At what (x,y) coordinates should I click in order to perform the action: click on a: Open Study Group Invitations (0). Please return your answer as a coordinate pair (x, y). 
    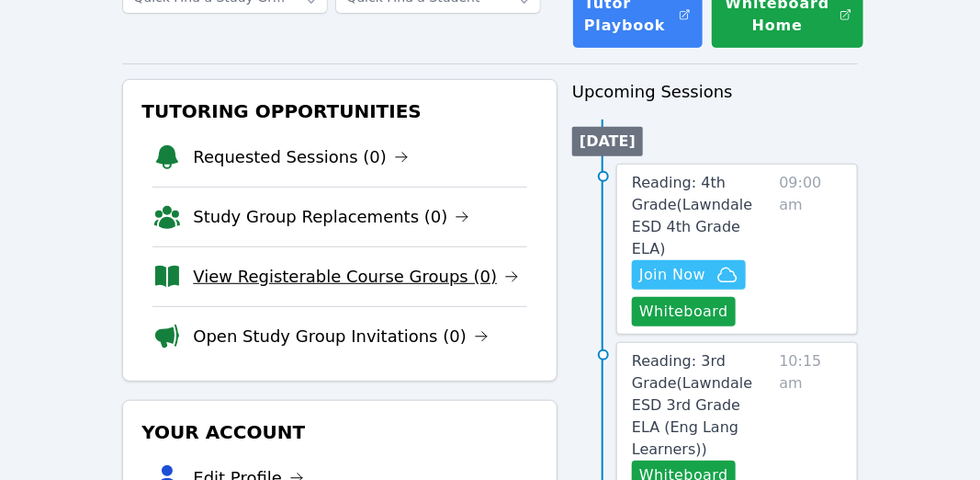
    Looking at the image, I should click on (341, 336).